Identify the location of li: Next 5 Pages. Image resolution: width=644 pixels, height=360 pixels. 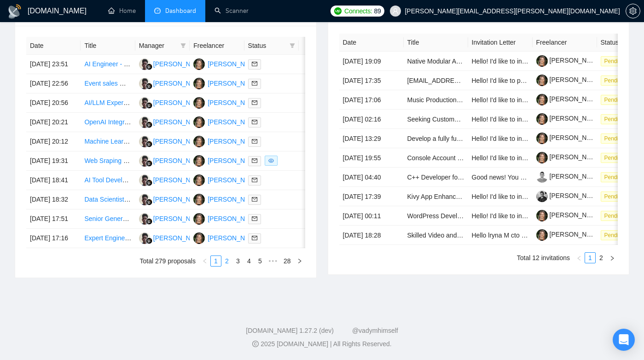
(273, 261).